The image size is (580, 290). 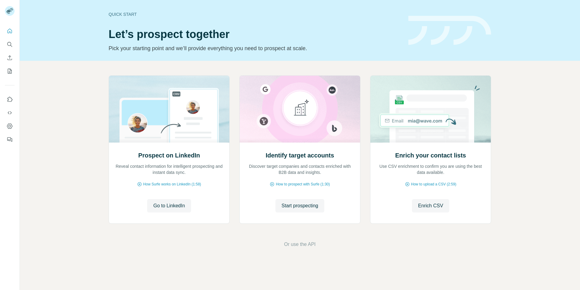 I want to click on img: Identify target accounts, so click(x=300, y=109).